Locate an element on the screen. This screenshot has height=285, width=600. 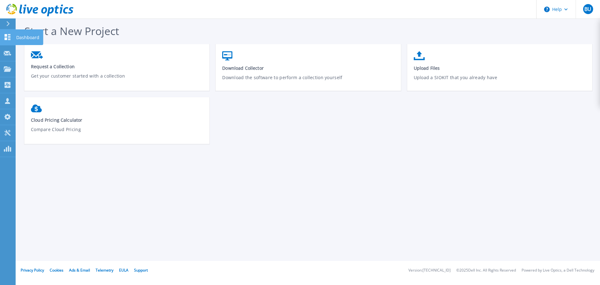
span: Request a Collection is located at coordinates (117, 66).